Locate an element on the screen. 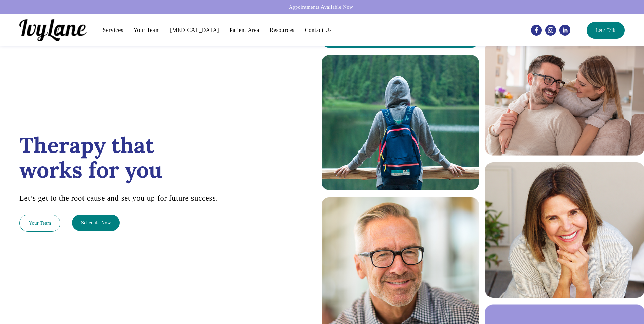 This screenshot has width=644, height=324. a: Patient Area is located at coordinates (245, 30).